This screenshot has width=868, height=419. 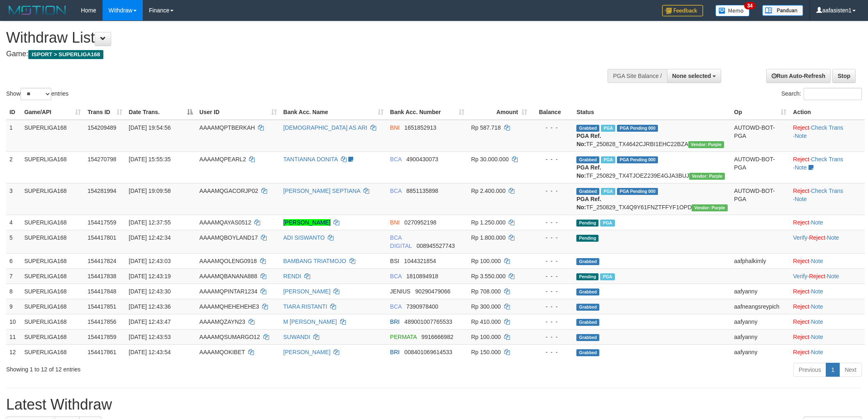 What do you see at coordinates (13, 291) in the screenshot?
I see `td: 8` at bounding box center [13, 291].